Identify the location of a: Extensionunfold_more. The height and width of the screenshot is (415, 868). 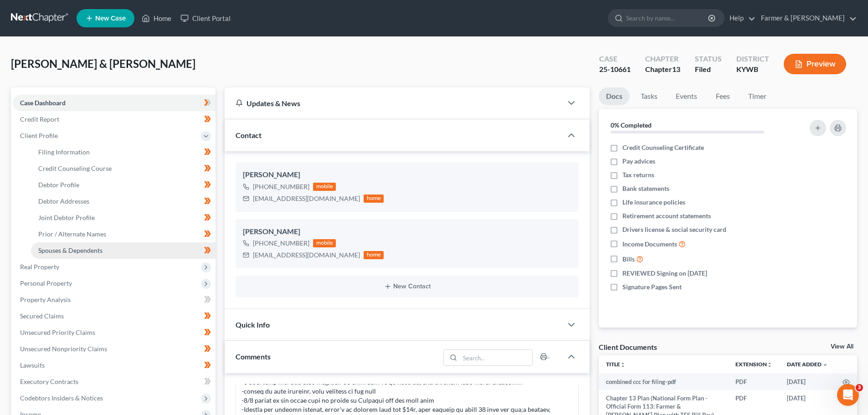
(754, 364).